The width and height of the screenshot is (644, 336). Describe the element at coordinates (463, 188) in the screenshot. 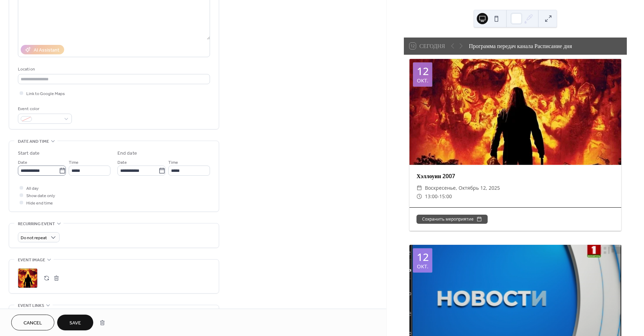

I see `span: воскресенье, октябрь 12, 2025` at that location.